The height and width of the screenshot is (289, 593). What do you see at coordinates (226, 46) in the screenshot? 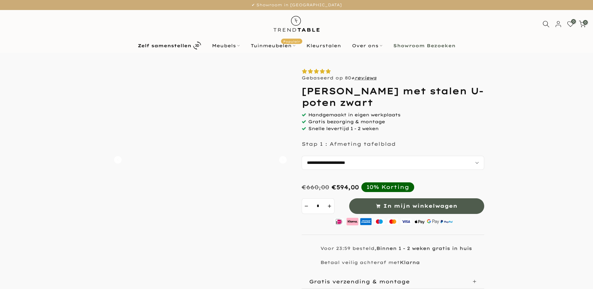
I see `a: Meubels` at bounding box center [226, 46].